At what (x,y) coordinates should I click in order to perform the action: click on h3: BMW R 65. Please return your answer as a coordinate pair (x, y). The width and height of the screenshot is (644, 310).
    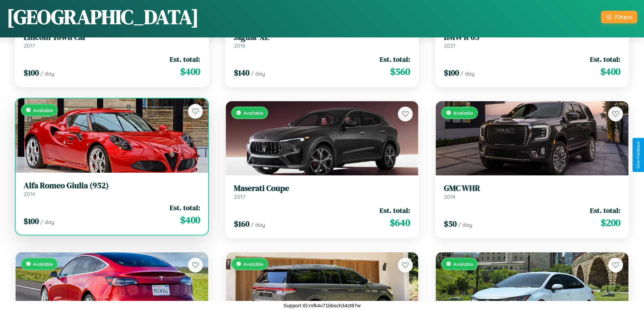
    Looking at the image, I should click on (532, 37).